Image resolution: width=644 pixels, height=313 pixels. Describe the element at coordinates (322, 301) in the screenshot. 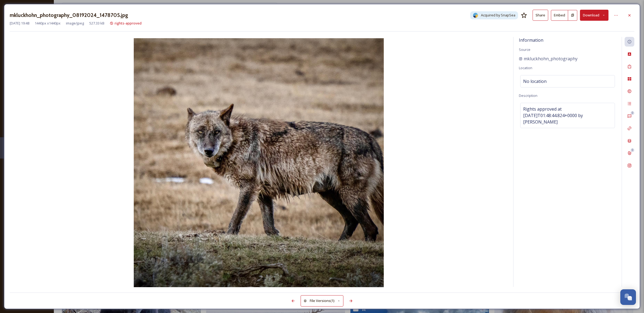

I see `button: File Versions(1)` at that location.